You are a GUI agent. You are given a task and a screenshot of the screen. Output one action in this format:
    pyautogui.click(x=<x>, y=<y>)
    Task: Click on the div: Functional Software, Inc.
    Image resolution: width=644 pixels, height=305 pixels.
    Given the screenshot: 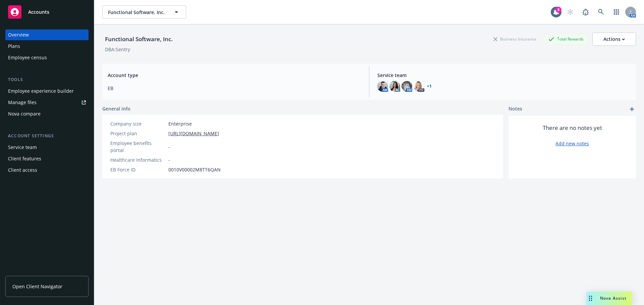 What is the action you would take?
    pyautogui.click(x=139, y=39)
    